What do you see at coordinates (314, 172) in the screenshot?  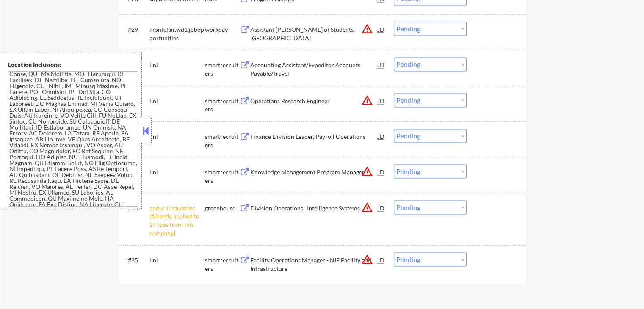 I see `div: Knowledge Management Program Manager` at bounding box center [314, 172].